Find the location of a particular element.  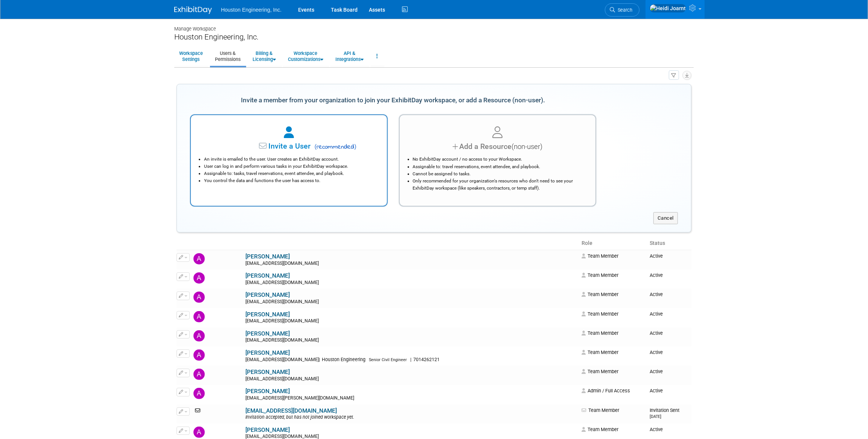

img: Heidi Joarnt is located at coordinates (667, 8).